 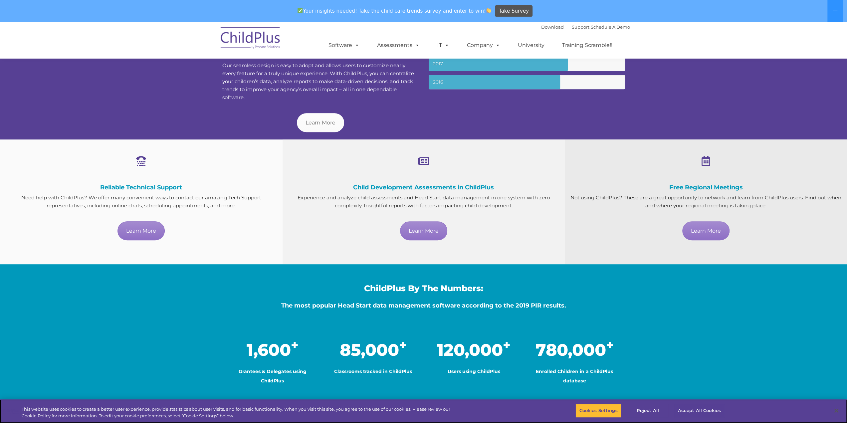 I want to click on p: Experience and analyze child assessments and Head Start data management in one system with zero c..., so click(x=424, y=202).